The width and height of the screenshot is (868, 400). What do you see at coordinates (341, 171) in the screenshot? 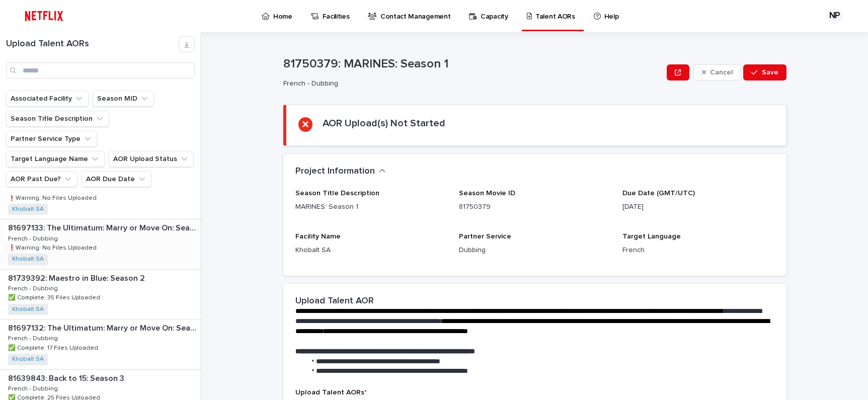
I see `button: Project Information` at bounding box center [341, 171].